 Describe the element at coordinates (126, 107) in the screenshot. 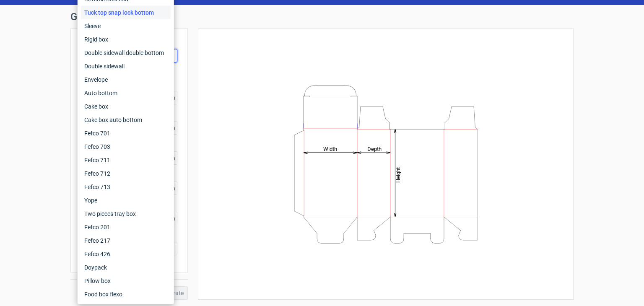

I see `div: Cake box` at that location.